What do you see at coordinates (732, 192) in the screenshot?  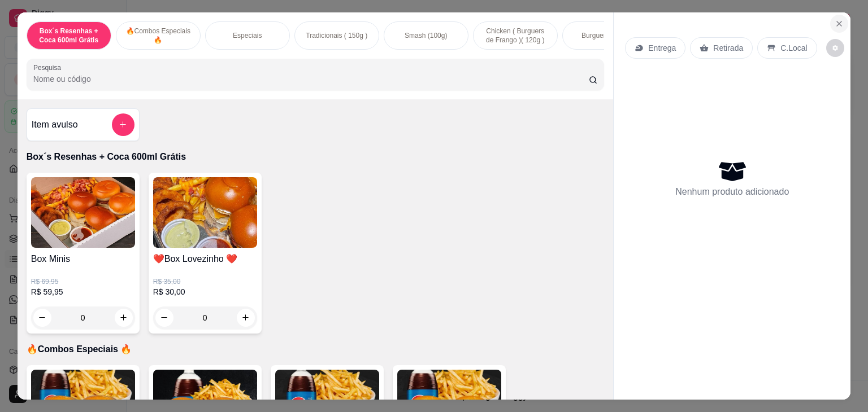 I see `p: Nenhum produto adicionado` at bounding box center [732, 192].